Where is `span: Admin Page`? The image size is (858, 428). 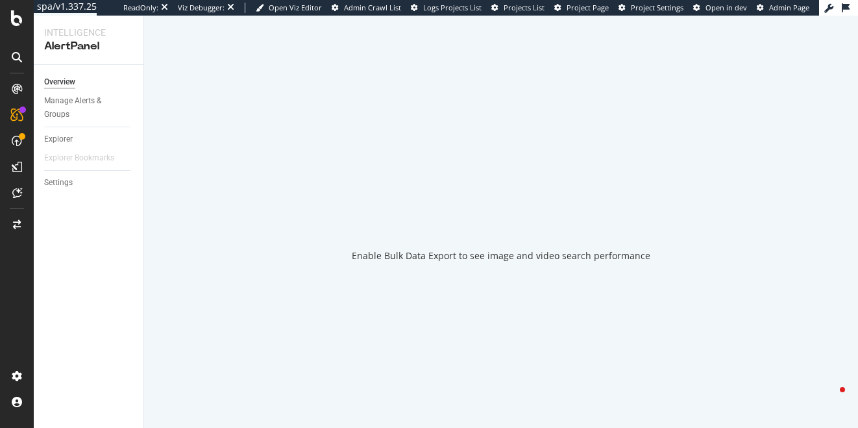 span: Admin Page is located at coordinates (789, 7).